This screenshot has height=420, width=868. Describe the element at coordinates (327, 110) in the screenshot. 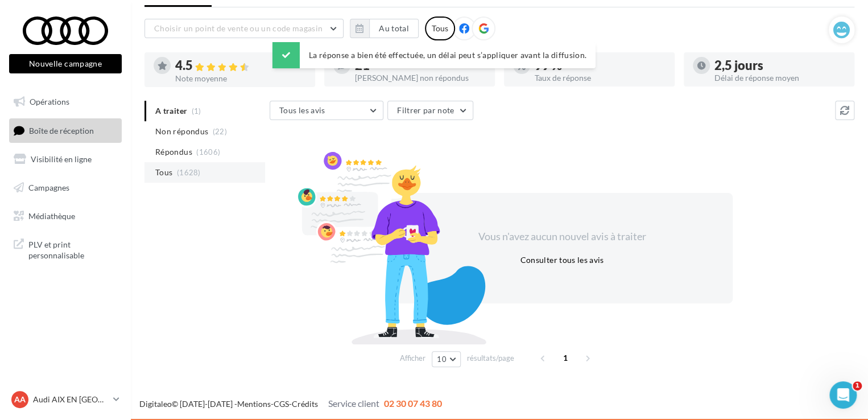

I see `button: Tous les avis` at that location.